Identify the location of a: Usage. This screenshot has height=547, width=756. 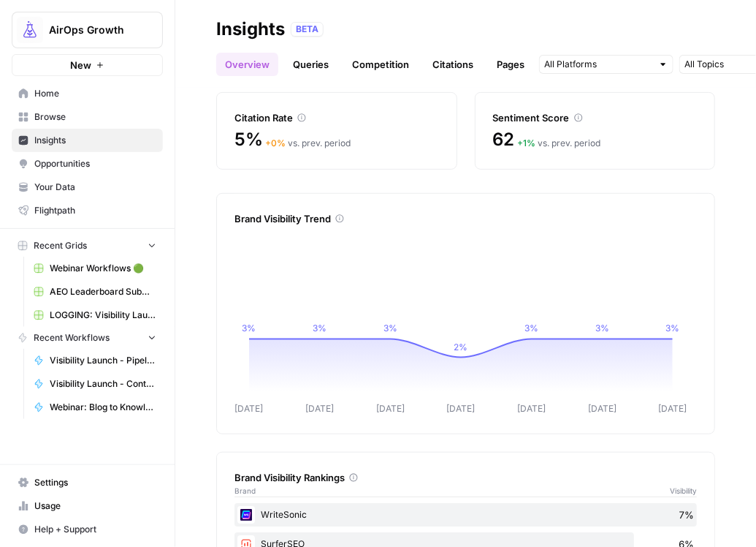
(87, 506).